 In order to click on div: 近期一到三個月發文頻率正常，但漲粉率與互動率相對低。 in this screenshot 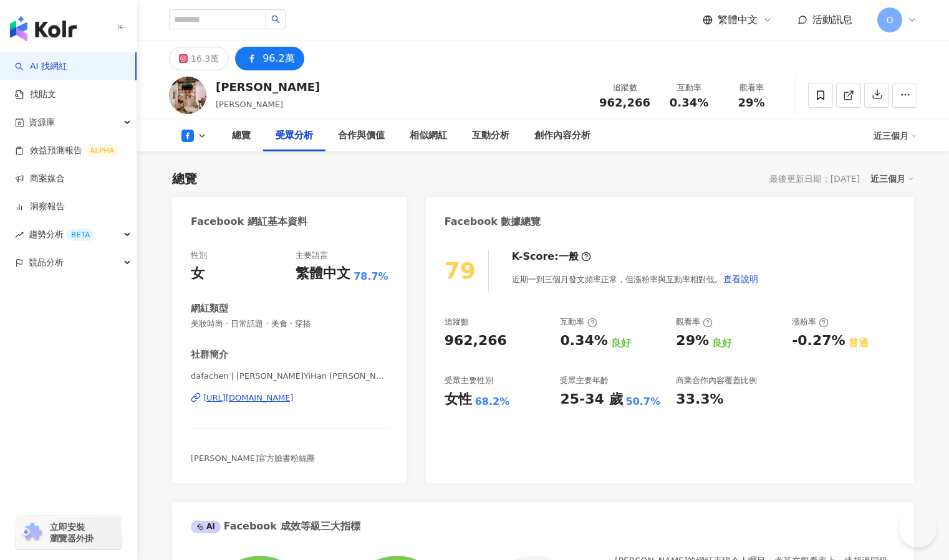, I will do `click(635, 279)`.